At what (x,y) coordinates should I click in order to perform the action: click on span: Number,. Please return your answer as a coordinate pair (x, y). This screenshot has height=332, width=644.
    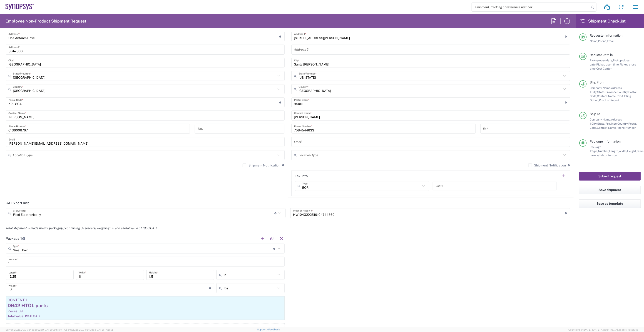
    Looking at the image, I should click on (603, 151).